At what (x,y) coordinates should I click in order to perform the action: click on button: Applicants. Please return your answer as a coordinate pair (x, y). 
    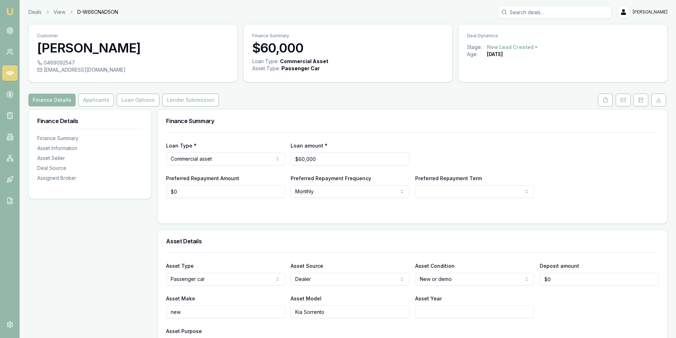
    Looking at the image, I should click on (96, 100).